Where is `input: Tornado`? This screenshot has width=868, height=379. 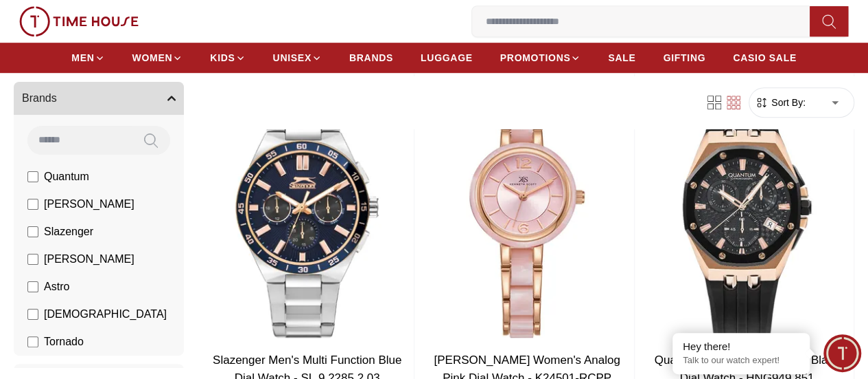
input: Tornado is located at coordinates (33, 342).